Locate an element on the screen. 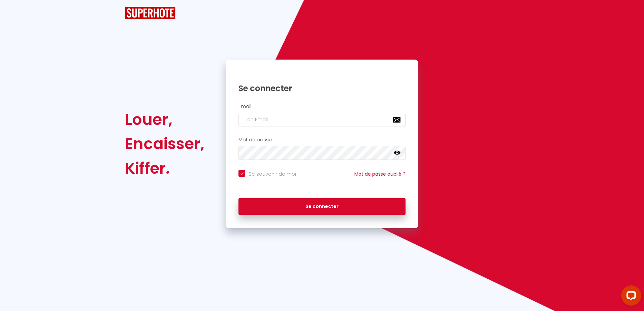 The width and height of the screenshot is (644, 311). input: Ton Email is located at coordinates (322, 120).